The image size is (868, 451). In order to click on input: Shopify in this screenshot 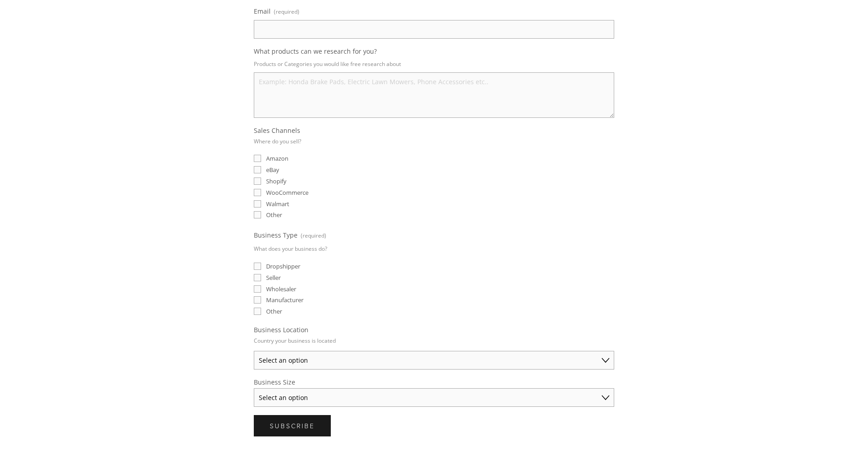, I will do `click(258, 181)`.